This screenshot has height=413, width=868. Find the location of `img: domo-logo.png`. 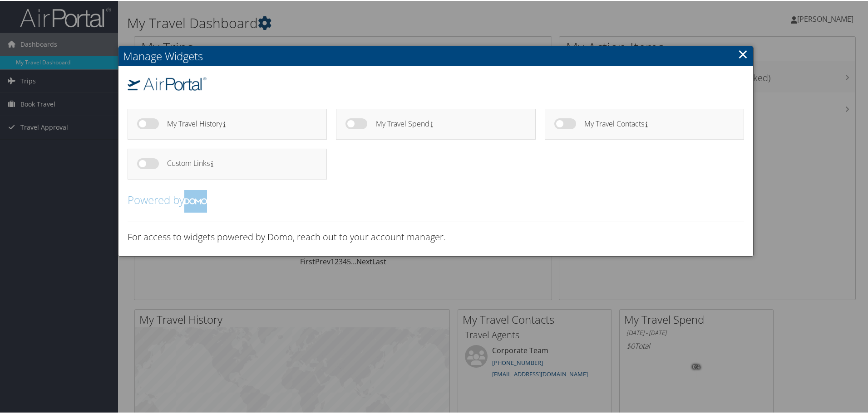

img: domo-logo.png is located at coordinates (196, 200).